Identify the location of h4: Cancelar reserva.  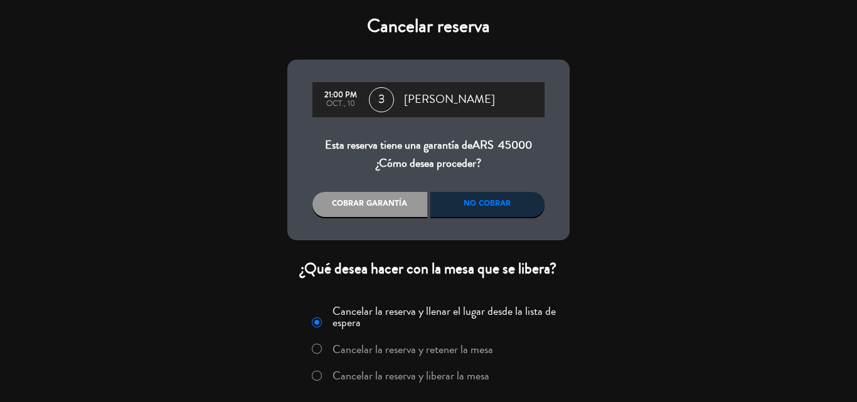
(429, 26).